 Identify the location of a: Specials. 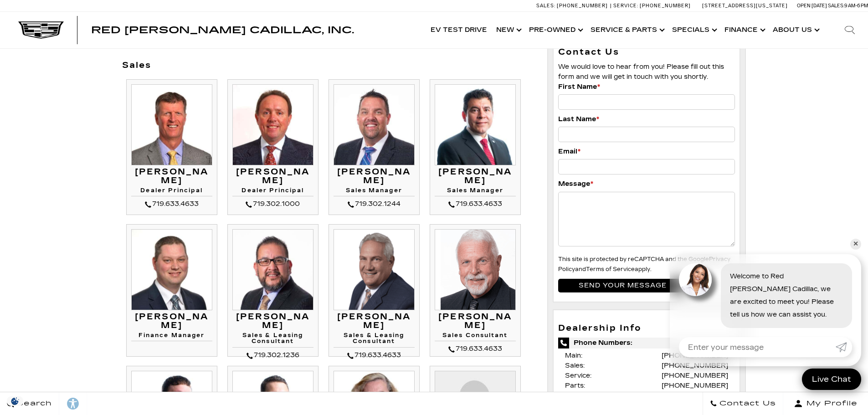
(694, 30).